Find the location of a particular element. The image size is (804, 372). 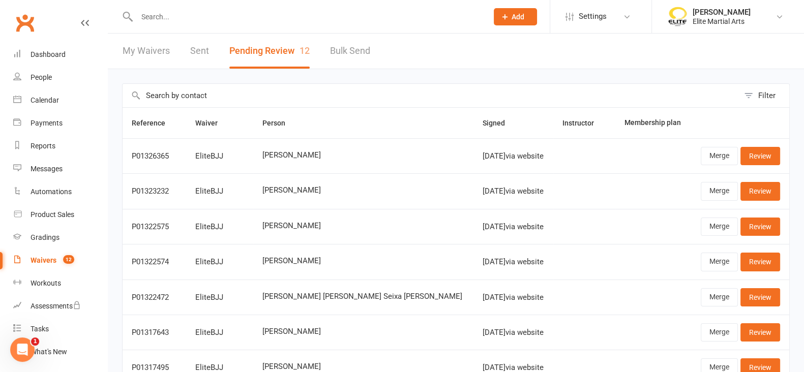

button: Pending Review12 is located at coordinates (270, 51).